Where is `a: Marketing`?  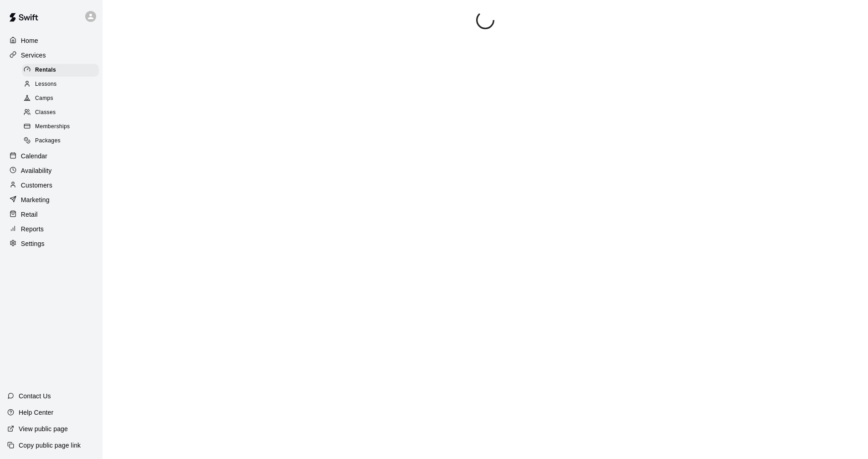 a: Marketing is located at coordinates (51, 200).